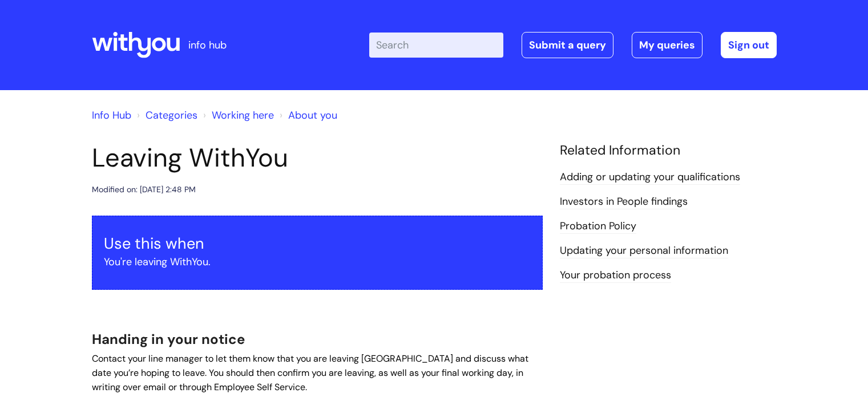 The width and height of the screenshot is (868, 401). Describe the element at coordinates (317, 262) in the screenshot. I see `p: You're leaving WithYou.` at that location.